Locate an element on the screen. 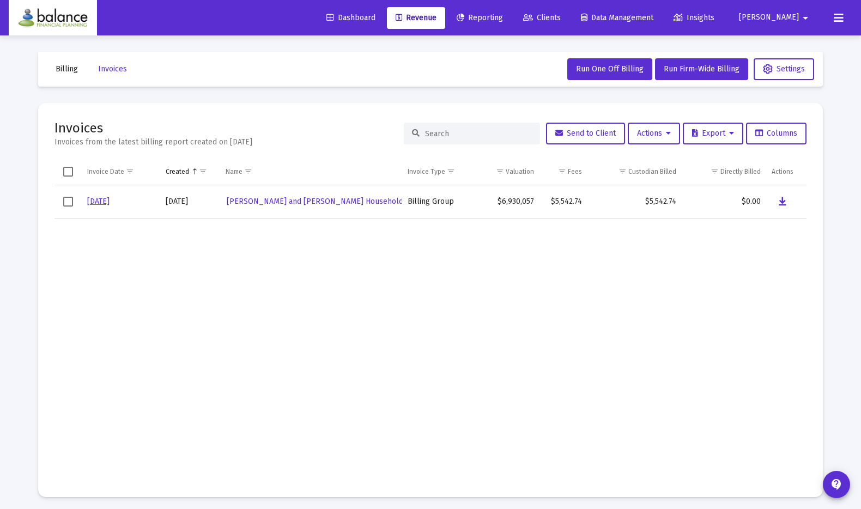 The height and width of the screenshot is (509, 861). td: Column Custodian Billed is located at coordinates (635, 172).